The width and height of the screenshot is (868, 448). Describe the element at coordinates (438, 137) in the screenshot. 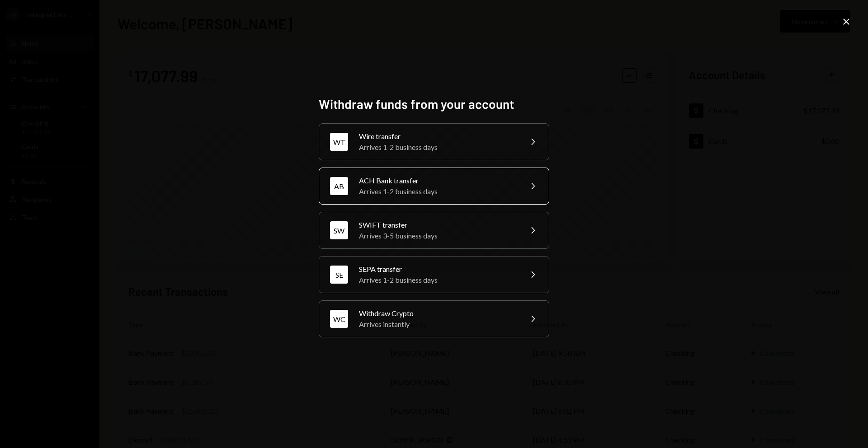

I see `div: Wire transfer` at that location.